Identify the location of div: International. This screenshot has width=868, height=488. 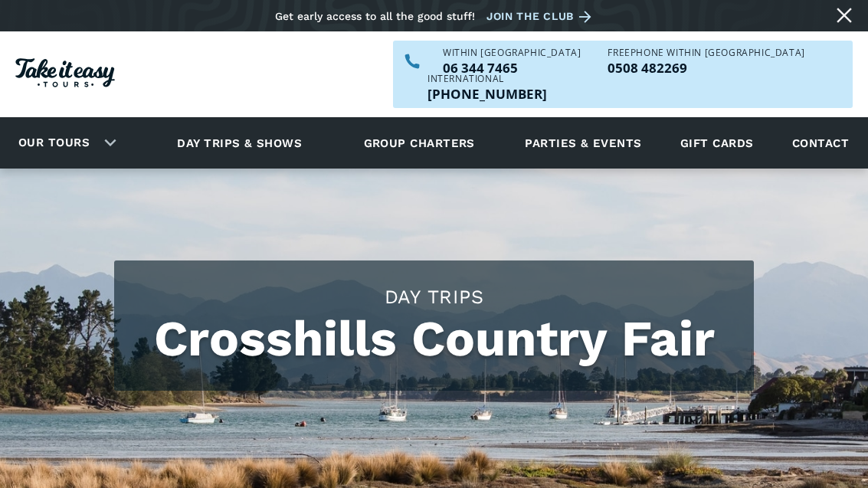
(487, 79).